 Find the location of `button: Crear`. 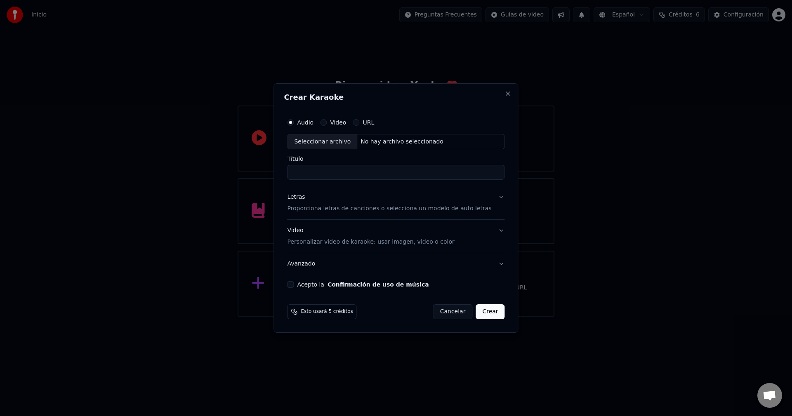

button: Crear is located at coordinates (490, 312).